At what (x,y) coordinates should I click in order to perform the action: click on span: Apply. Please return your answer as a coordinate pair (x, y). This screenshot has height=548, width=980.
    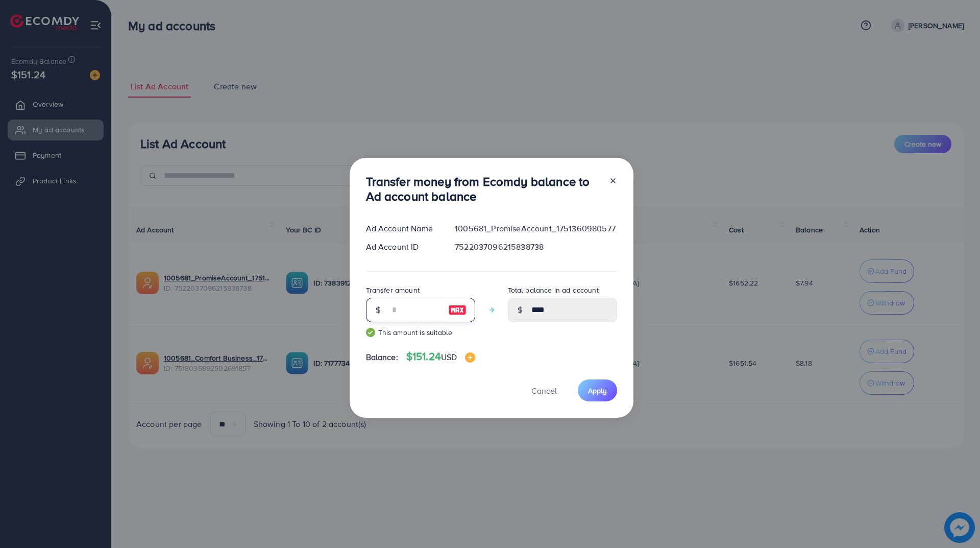
    Looking at the image, I should click on (597, 391).